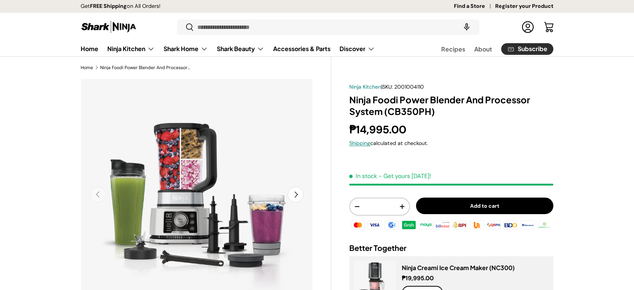 The image size is (634, 290). What do you see at coordinates (120, 6) in the screenshot?
I see `p: Get on All Orders!` at bounding box center [120, 6].